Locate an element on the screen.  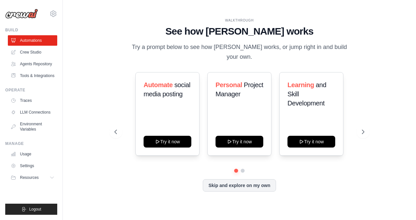
a: Settings is located at coordinates (32, 166).